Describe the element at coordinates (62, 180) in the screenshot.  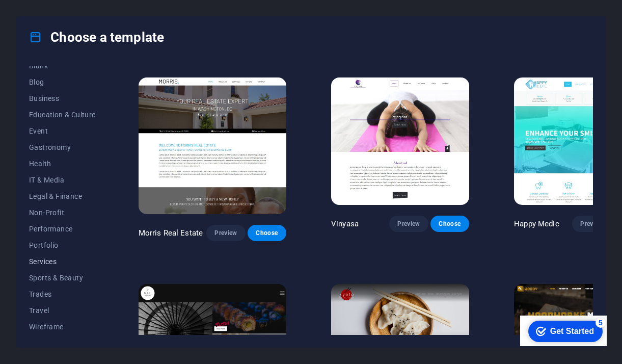
I see `span: IT & Media` at that location.